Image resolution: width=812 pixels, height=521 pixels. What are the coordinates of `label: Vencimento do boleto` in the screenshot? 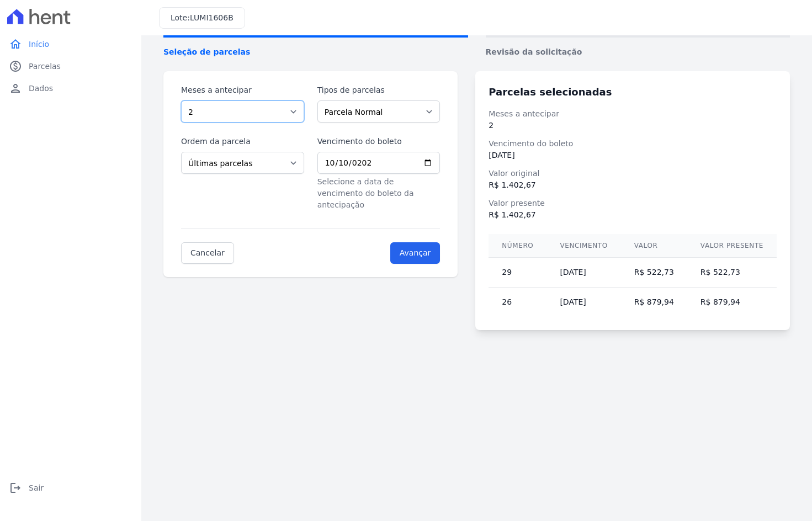 It's located at (379, 141).